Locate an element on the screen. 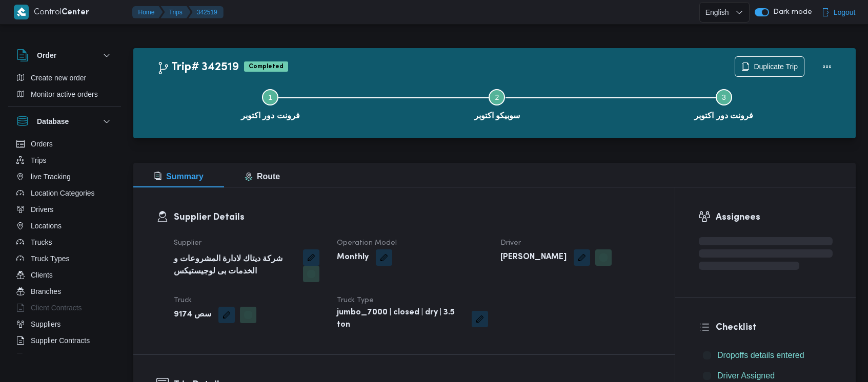 The width and height of the screenshot is (868, 382). h3: Assignees is located at coordinates (774, 218).